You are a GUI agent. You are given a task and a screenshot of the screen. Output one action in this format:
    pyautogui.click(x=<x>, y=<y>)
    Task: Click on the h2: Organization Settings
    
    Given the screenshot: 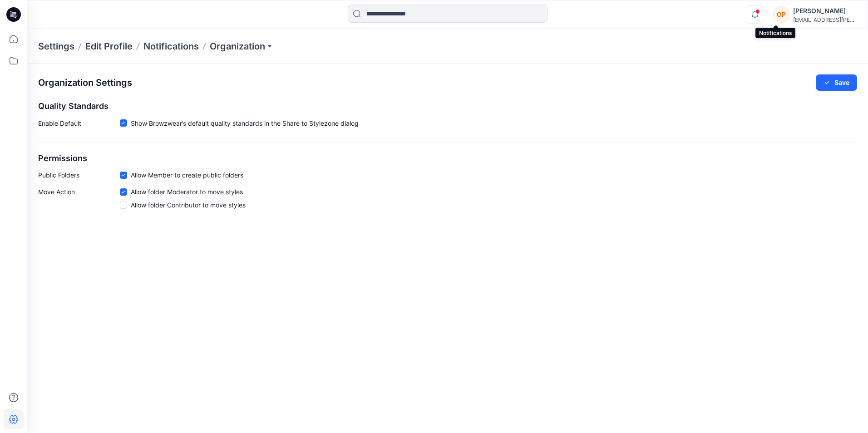 What is the action you would take?
    pyautogui.click(x=85, y=82)
    